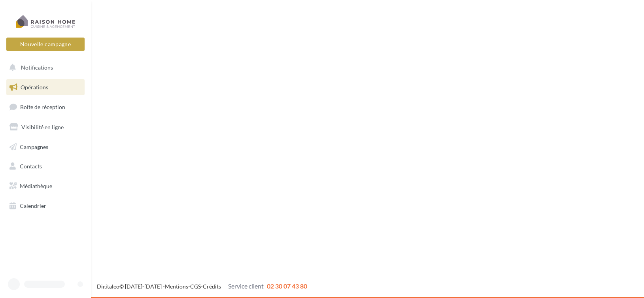  I want to click on span: Service client, so click(246, 285).